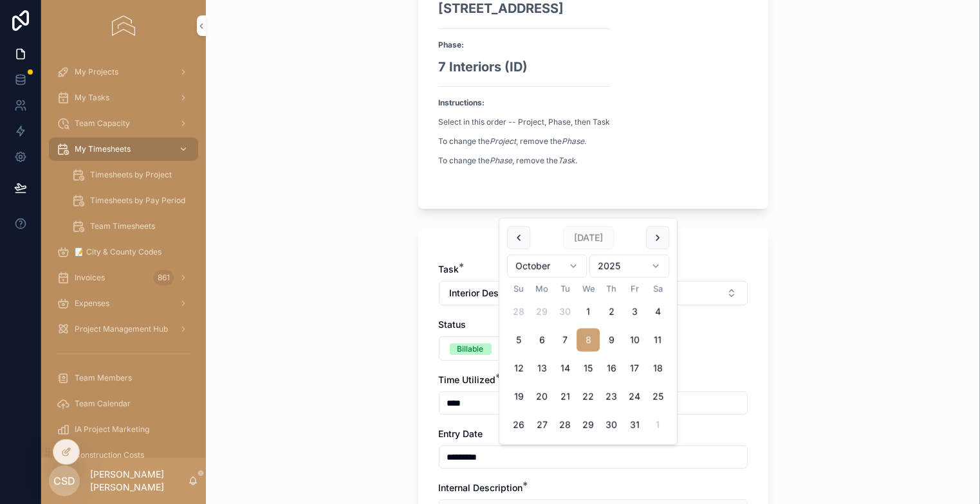 The width and height of the screenshot is (980, 504). I want to click on button: Thursday, October 30th, 2025, so click(611, 425).